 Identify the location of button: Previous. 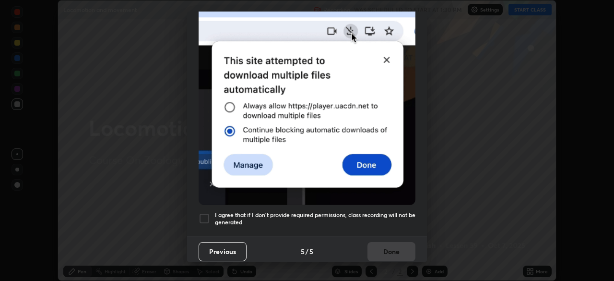
(223, 251).